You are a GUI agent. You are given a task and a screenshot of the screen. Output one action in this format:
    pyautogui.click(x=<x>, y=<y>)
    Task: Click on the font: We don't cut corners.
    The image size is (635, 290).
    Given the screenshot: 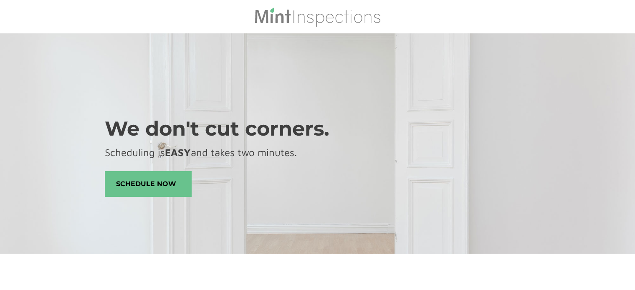 What is the action you would take?
    pyautogui.click(x=217, y=129)
    